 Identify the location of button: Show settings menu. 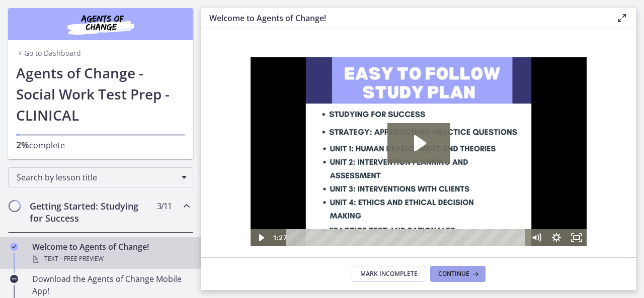
(306, 180).